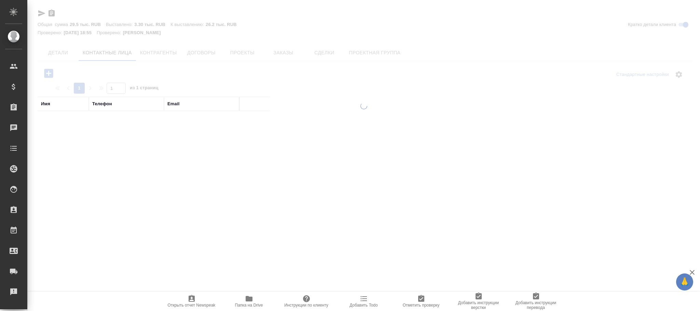 This screenshot has height=311, width=700. Describe the element at coordinates (102, 104) in the screenshot. I see `div: Телефон` at that location.